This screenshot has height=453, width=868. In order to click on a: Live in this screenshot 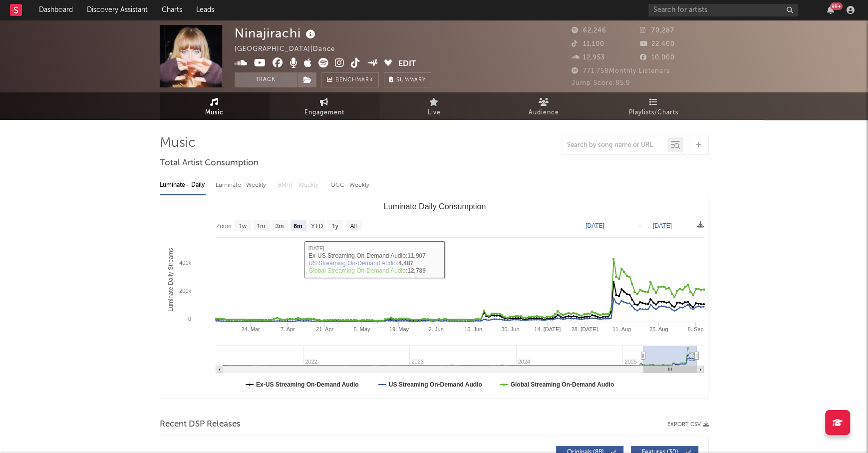, I will do `click(434, 105)`.